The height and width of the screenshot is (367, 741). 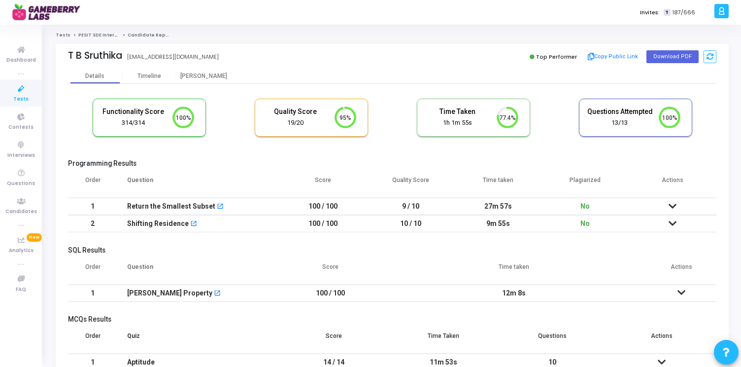 I want to click on label: Invites:, so click(x=650, y=12).